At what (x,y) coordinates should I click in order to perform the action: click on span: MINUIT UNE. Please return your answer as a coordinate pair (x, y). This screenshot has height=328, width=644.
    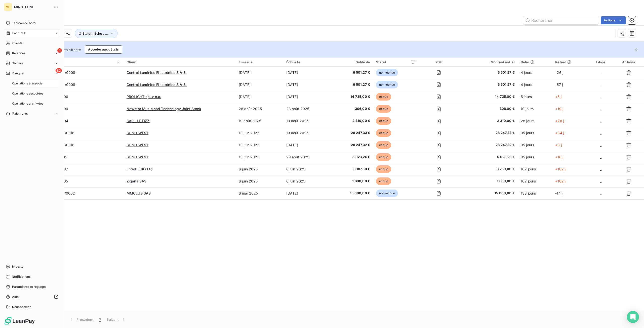
    Looking at the image, I should click on (32, 7).